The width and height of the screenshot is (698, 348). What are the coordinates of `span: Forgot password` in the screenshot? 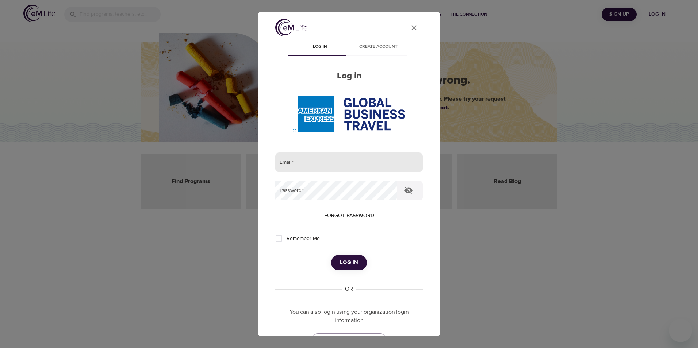 It's located at (349, 216).